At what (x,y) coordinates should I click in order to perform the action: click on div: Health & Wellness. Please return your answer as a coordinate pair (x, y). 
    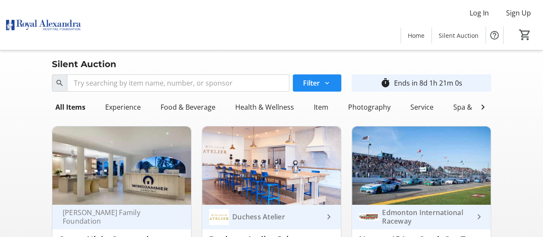
    Looking at the image, I should click on (264, 107).